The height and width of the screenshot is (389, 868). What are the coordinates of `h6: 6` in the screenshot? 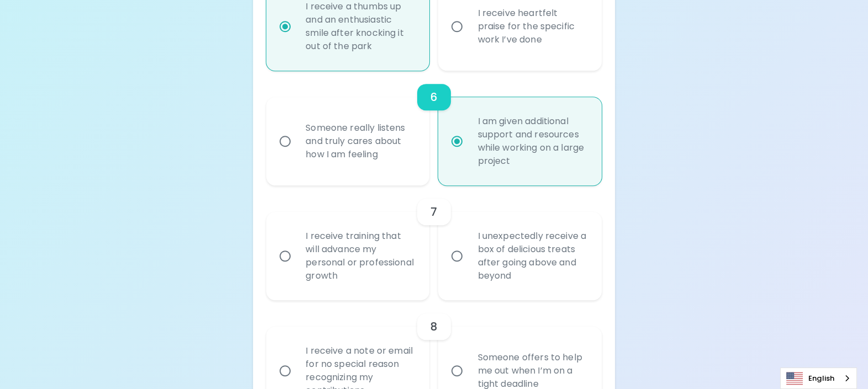 It's located at (433, 97).